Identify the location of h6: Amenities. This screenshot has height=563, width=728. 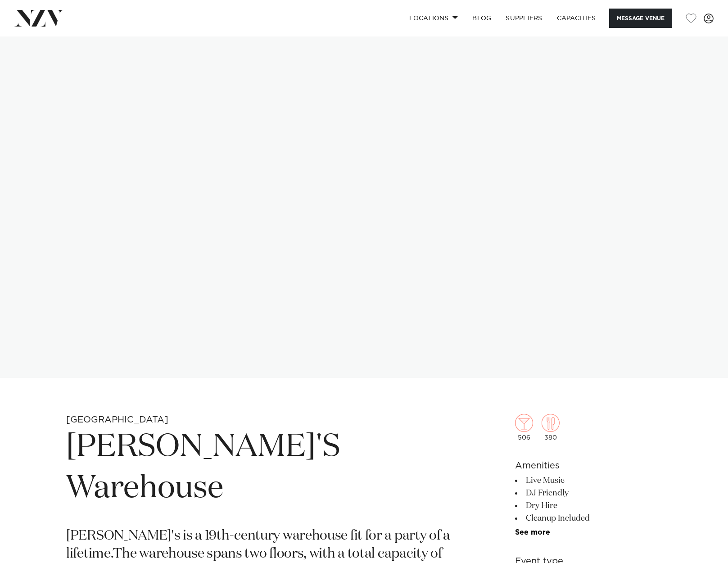
(588, 465).